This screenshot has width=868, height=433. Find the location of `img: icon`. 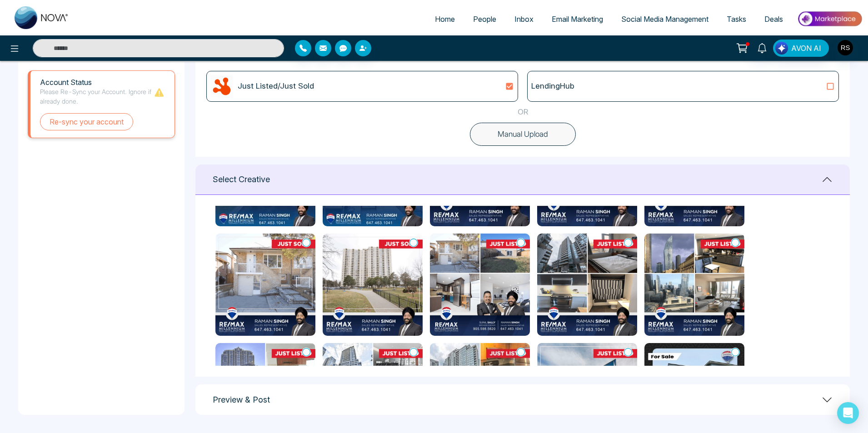

img: icon is located at coordinates (221, 86).